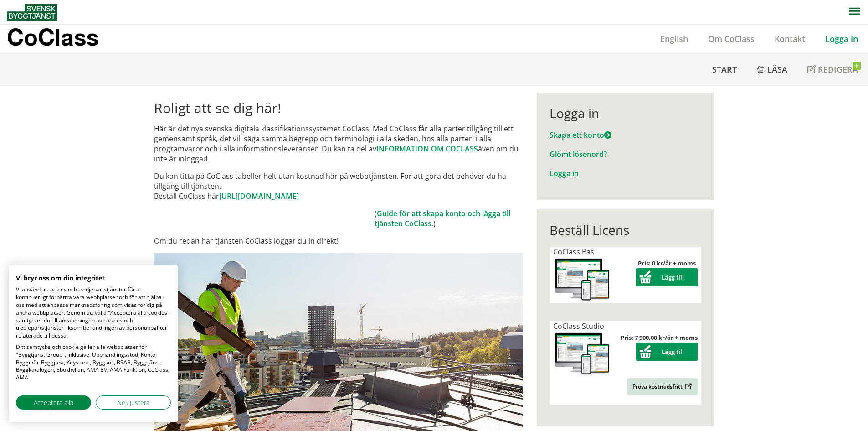  What do you see at coordinates (63, 39) in the screenshot?
I see `a: CoClass` at bounding box center [63, 39].